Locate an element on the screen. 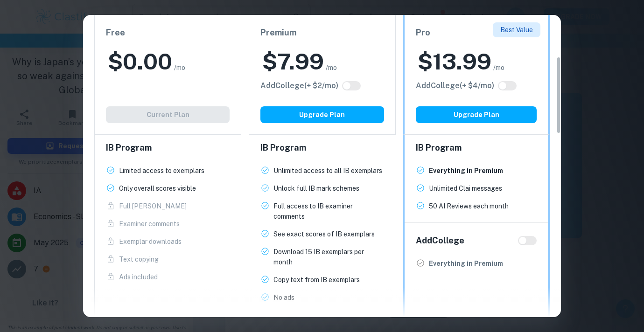 Image resolution: width=644 pixels, height=332 pixels. h2: $ 7.99 is located at coordinates (293, 62).